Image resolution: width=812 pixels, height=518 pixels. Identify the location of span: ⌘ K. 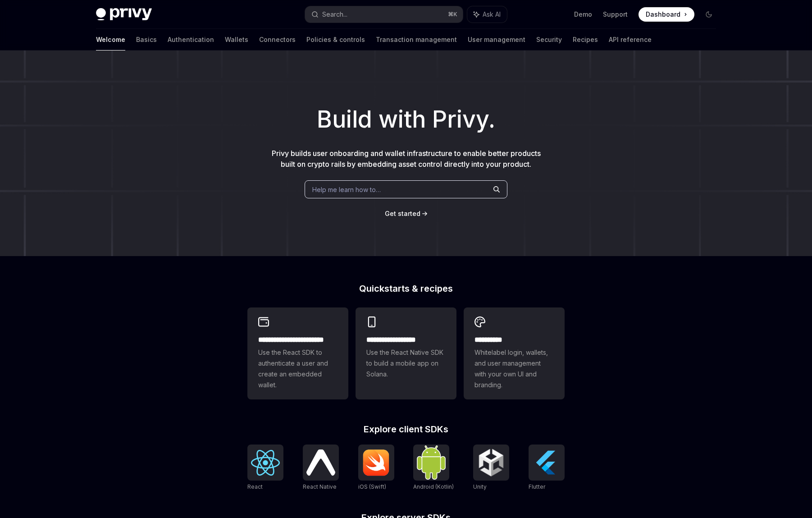
(452, 15).